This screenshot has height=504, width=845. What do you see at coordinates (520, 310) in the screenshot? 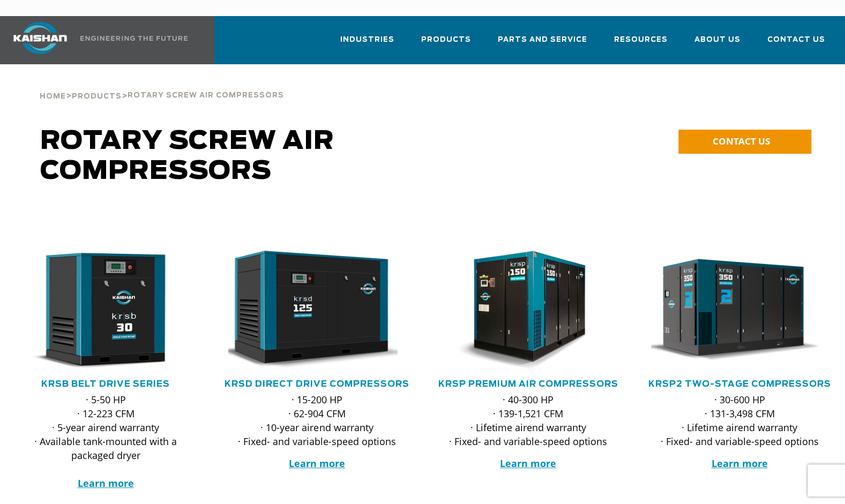
I see `img: krsp150` at bounding box center [520, 310].